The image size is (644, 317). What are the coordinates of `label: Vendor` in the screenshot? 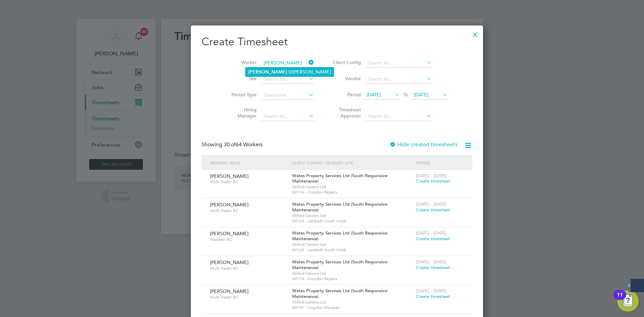 It's located at (346, 79).